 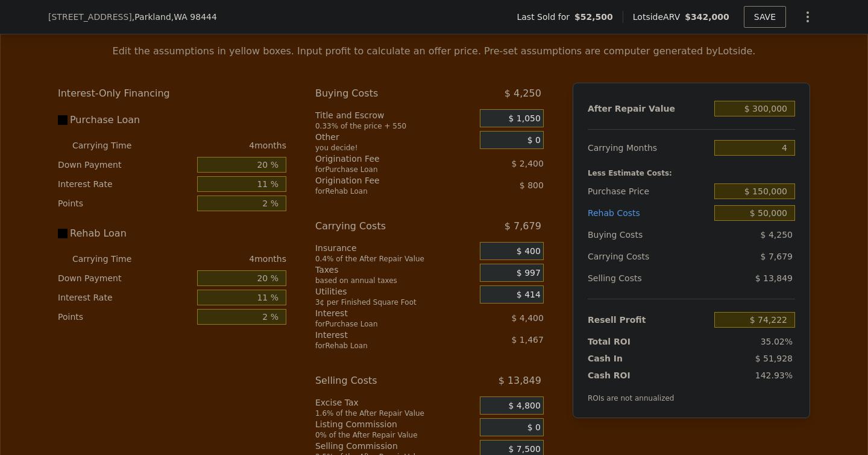 I want to click on span: $ 1,050, so click(x=524, y=119).